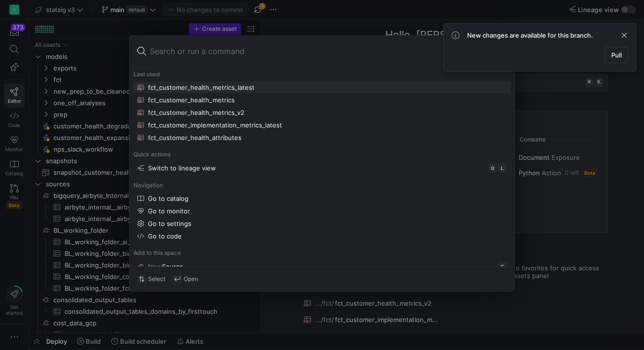  What do you see at coordinates (195, 138) in the screenshot?
I see `div: fct_customer_health_attributes` at bounding box center [195, 138].